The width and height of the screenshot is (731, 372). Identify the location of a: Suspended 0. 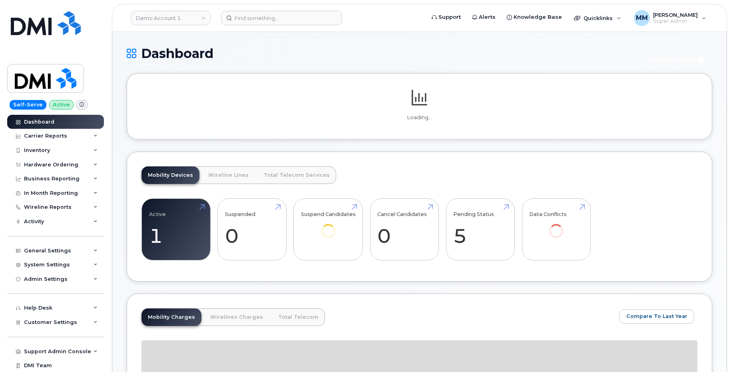
(252, 229).